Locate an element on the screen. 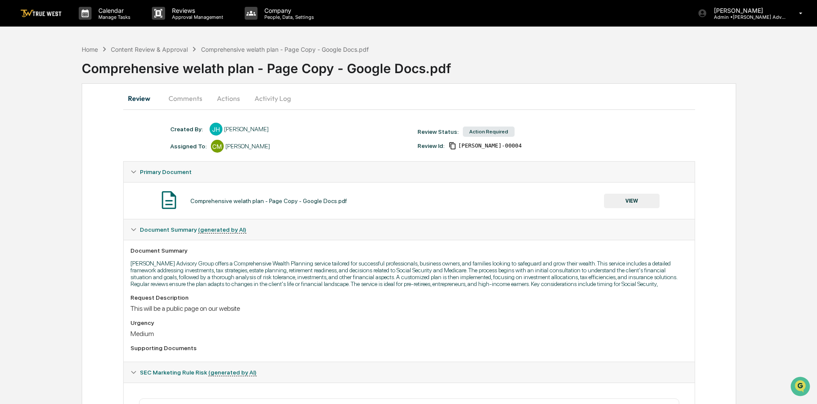 The height and width of the screenshot is (404, 817). p: Company is located at coordinates (288, 10).